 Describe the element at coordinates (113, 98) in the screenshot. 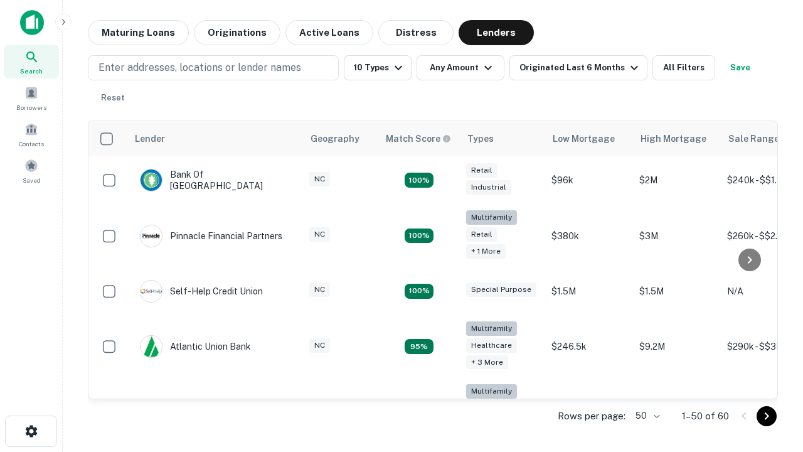

I see `button: Reset` at that location.